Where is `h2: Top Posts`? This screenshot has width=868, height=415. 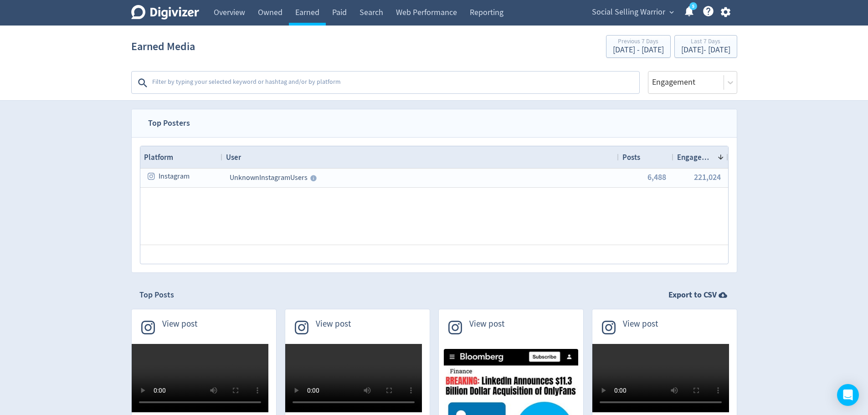
h2: Top Posts is located at coordinates (157, 295).